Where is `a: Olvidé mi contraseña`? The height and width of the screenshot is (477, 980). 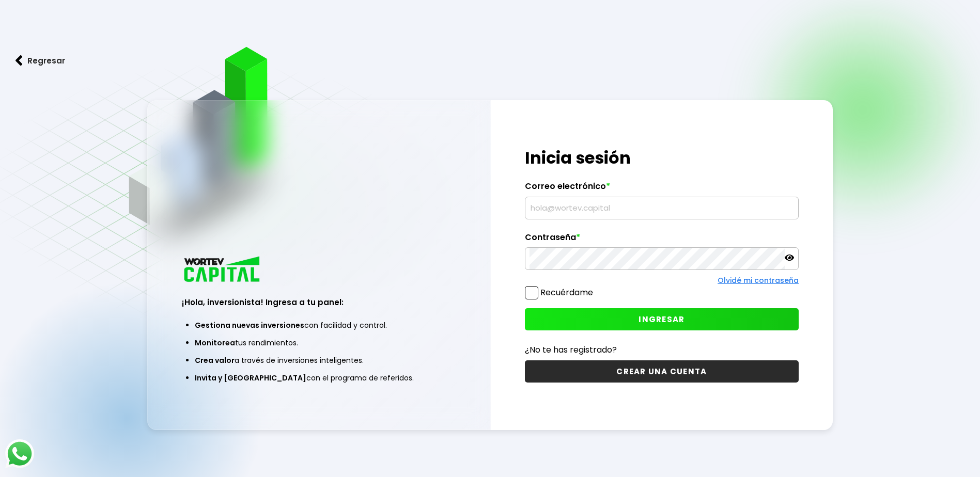
a: Olvidé mi contraseña is located at coordinates (757, 280).